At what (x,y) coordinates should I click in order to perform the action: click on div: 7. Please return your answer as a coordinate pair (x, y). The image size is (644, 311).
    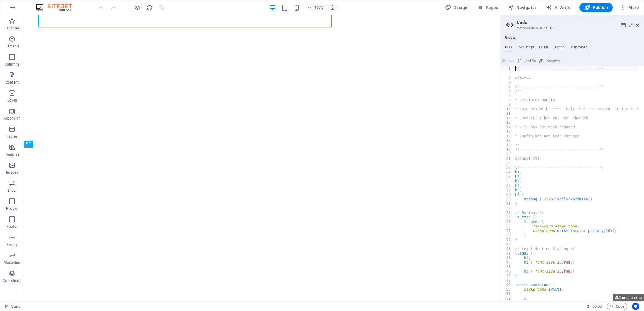
    Looking at the image, I should click on (508, 96).